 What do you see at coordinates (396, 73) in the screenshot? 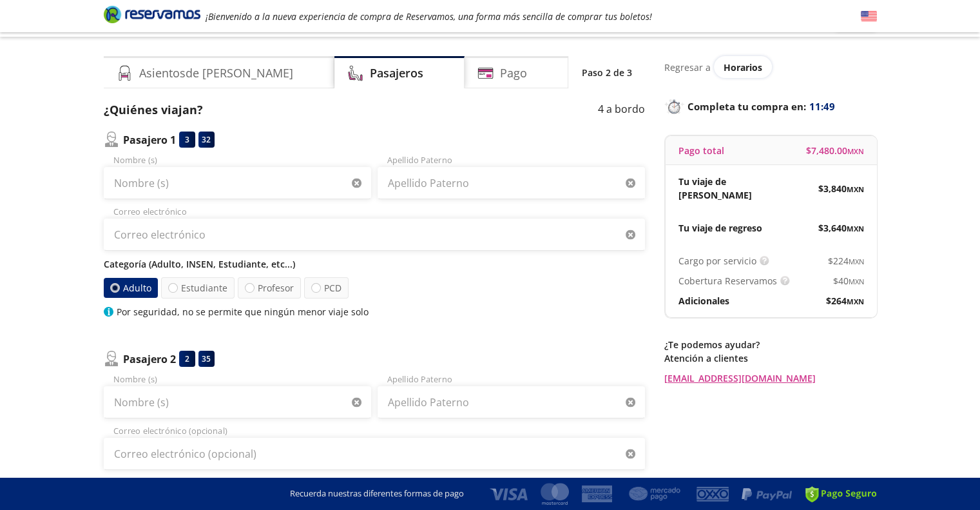
I see `h4: Pasajeros` at bounding box center [396, 73].